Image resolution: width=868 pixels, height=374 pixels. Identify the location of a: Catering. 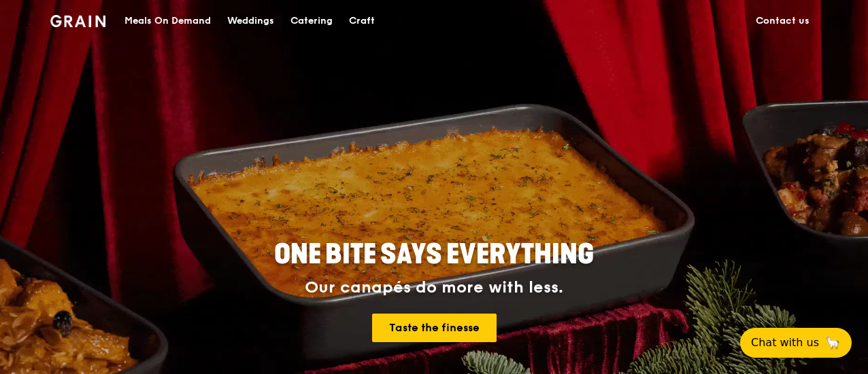
(312, 21).